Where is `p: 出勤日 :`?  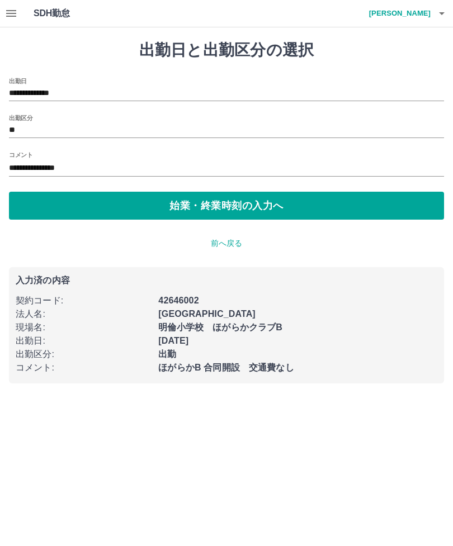 p: 出勤日 : is located at coordinates (83, 341).